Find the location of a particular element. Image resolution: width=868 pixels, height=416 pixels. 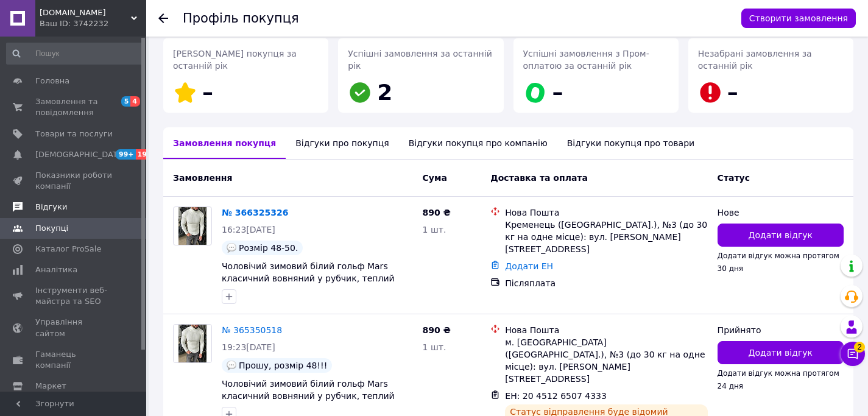

button: Створити замовлення is located at coordinates (799, 18).